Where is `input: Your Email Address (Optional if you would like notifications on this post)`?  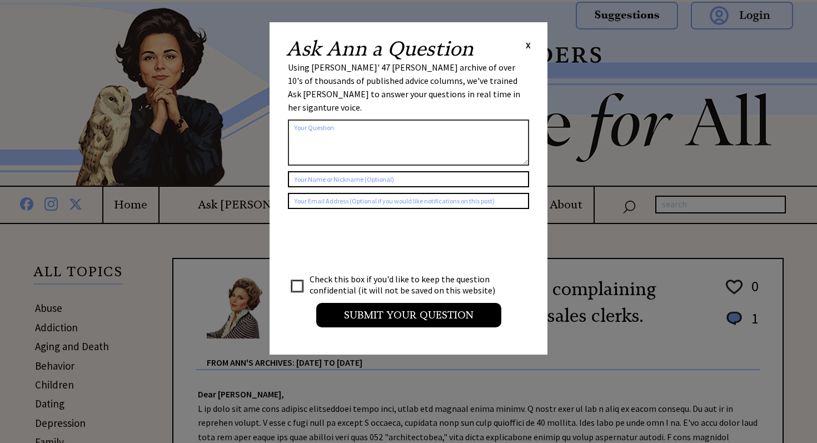
input: Your Email Address (Optional if you would like notifications on this post) is located at coordinates (408, 201).